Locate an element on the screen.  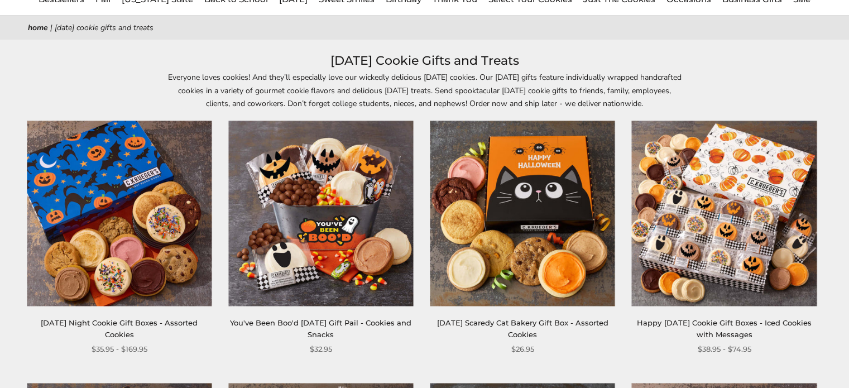
span: $38.95 - $74.95 is located at coordinates (724, 349).